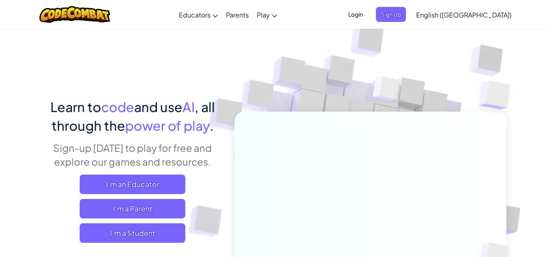 Image resolution: width=549 pixels, height=257 pixels. I want to click on span: Learn to, so click(76, 107).